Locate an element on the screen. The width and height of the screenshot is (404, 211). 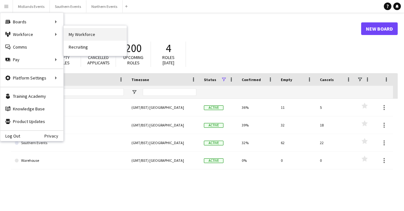
span: Upcoming roles is located at coordinates (133, 60).